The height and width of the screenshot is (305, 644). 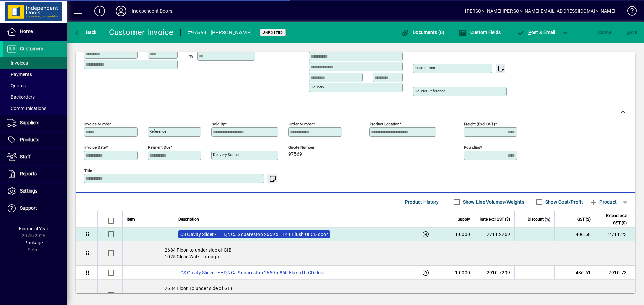 I want to click on span: Invoices, so click(x=17, y=63).